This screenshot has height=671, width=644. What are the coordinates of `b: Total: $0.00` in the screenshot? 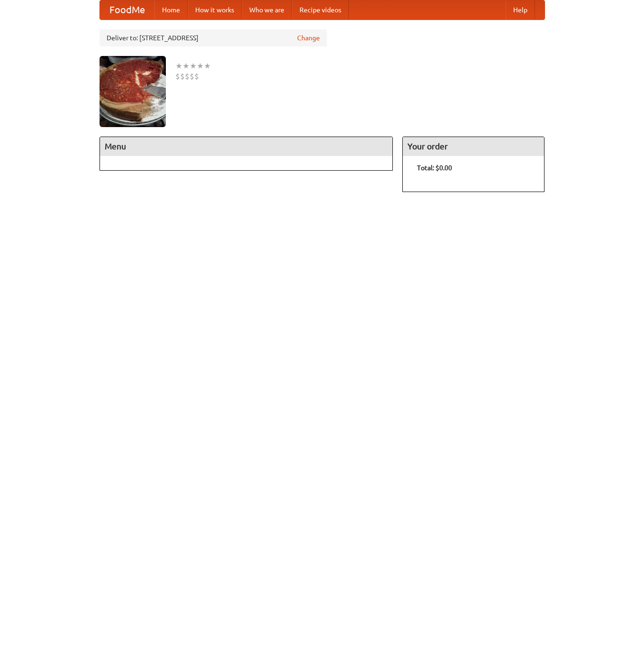 It's located at (435, 168).